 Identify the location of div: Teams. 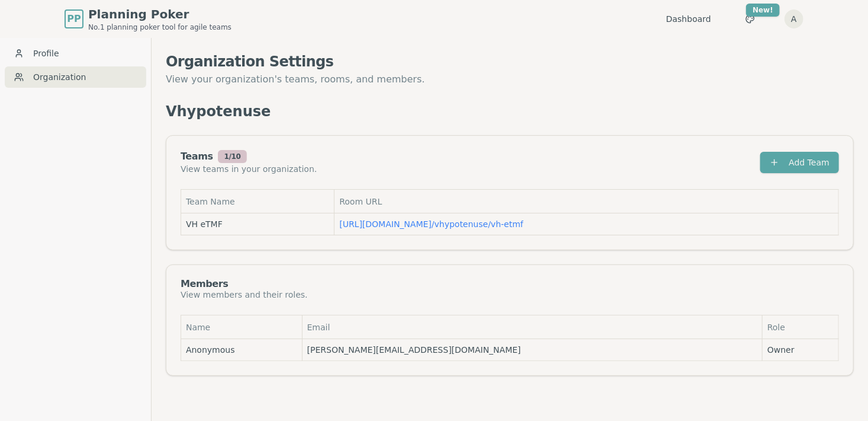
(249, 156).